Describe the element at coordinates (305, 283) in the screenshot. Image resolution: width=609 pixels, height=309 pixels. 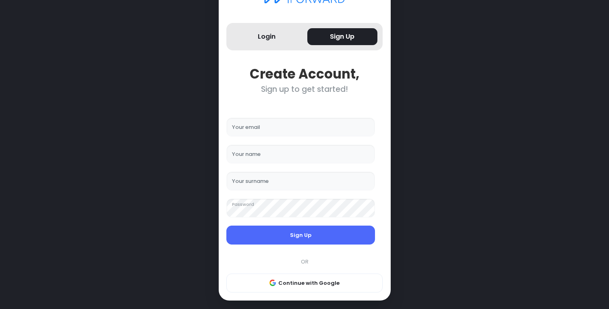
I see `button: Continue with Google` at that location.